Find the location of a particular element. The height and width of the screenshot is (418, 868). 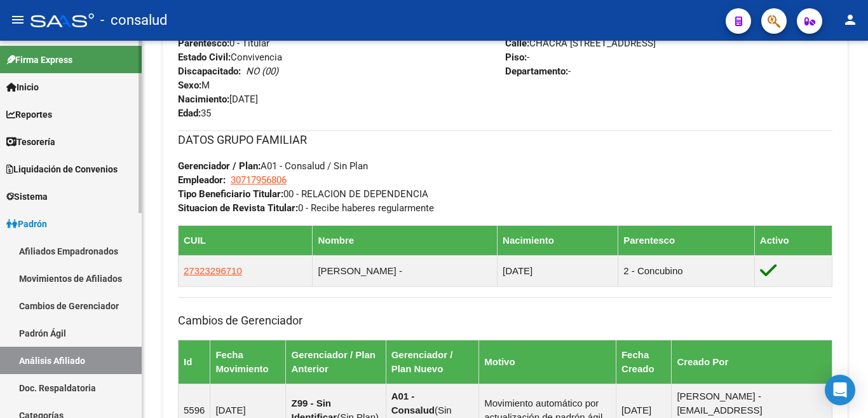

h3: Cambios de Gerenciador is located at coordinates (505, 320).